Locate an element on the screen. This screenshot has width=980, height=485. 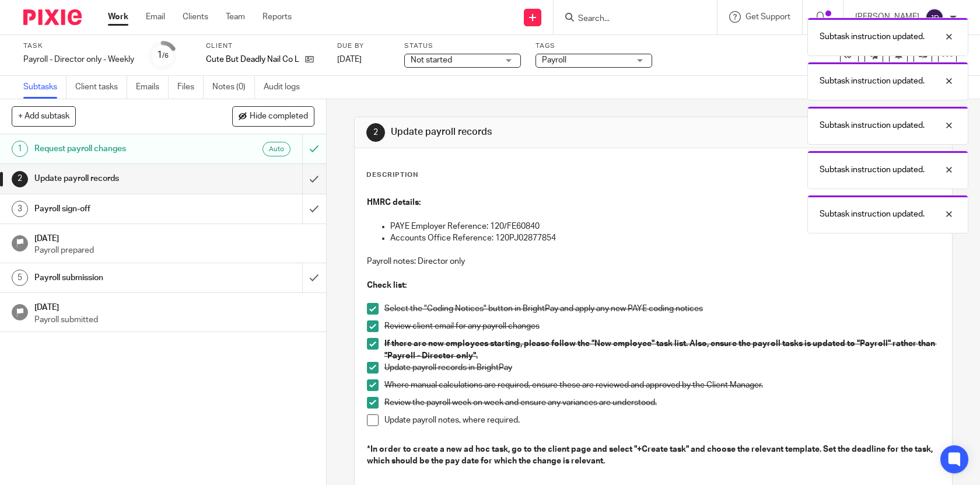
p: Payroll submitted is located at coordinates (175, 320).